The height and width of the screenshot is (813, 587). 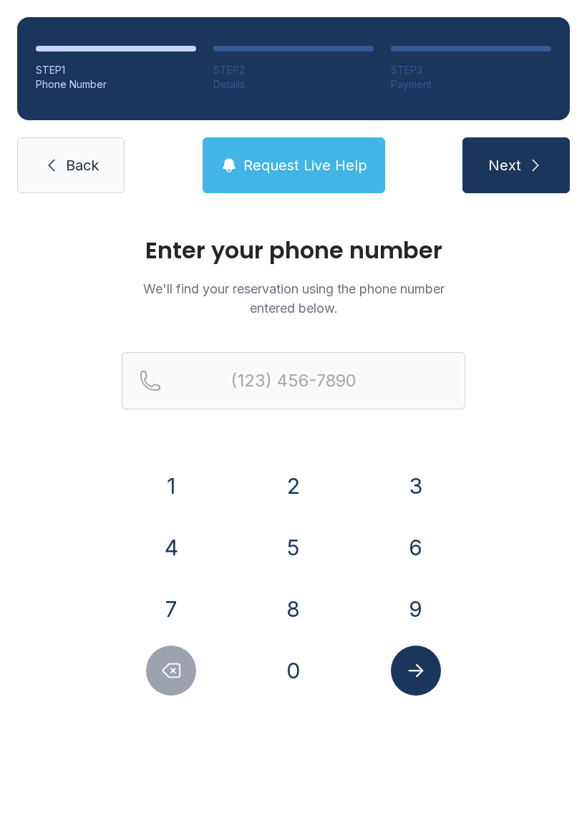 I want to click on h1: Enter your phone number, so click(x=293, y=250).